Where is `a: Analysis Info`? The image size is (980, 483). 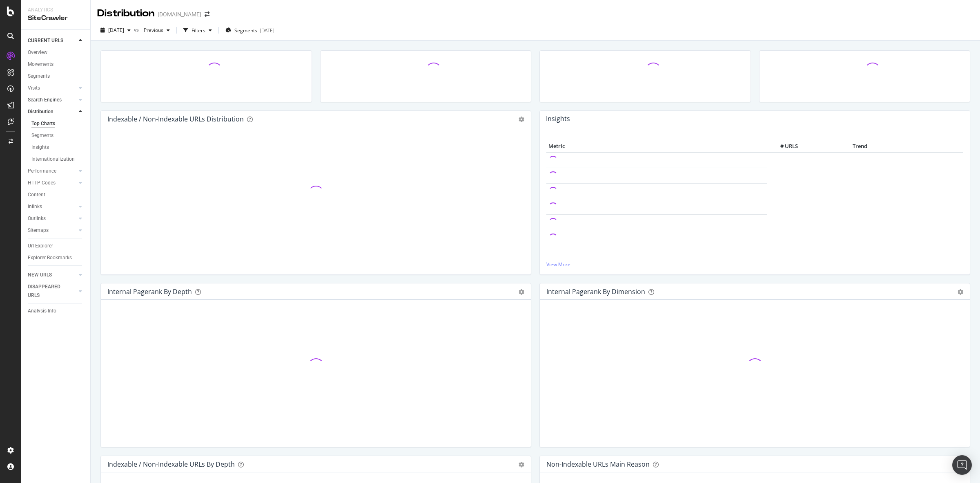 a: Analysis Info is located at coordinates (56, 311).